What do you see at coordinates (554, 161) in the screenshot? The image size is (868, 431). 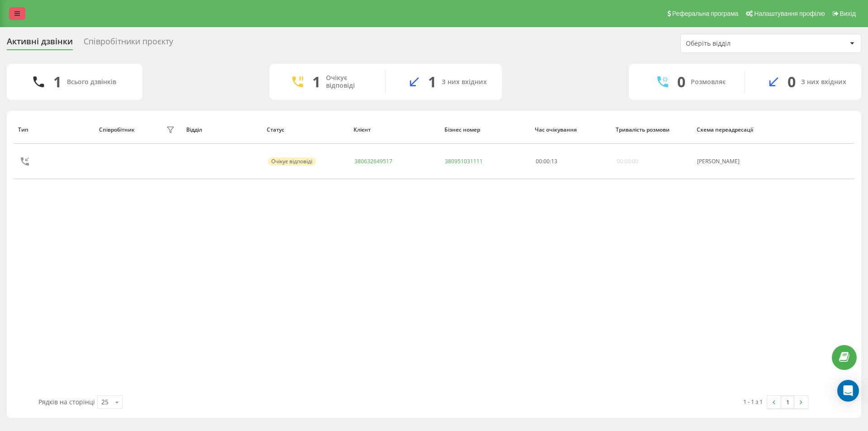 I see `span: 13` at bounding box center [554, 161].